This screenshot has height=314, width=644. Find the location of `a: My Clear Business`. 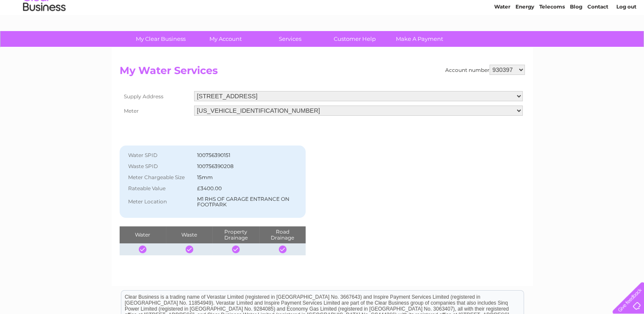

a: My Clear Business is located at coordinates (161, 39).